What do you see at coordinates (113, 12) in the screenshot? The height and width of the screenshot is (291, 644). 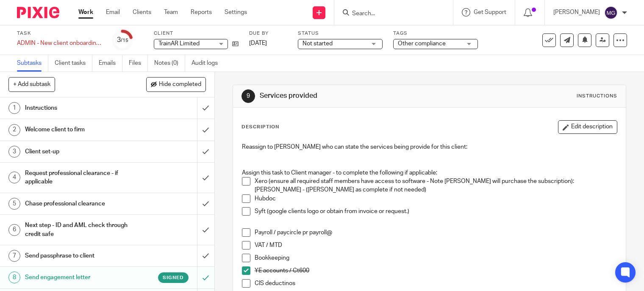 I see `a: Email` at bounding box center [113, 12].